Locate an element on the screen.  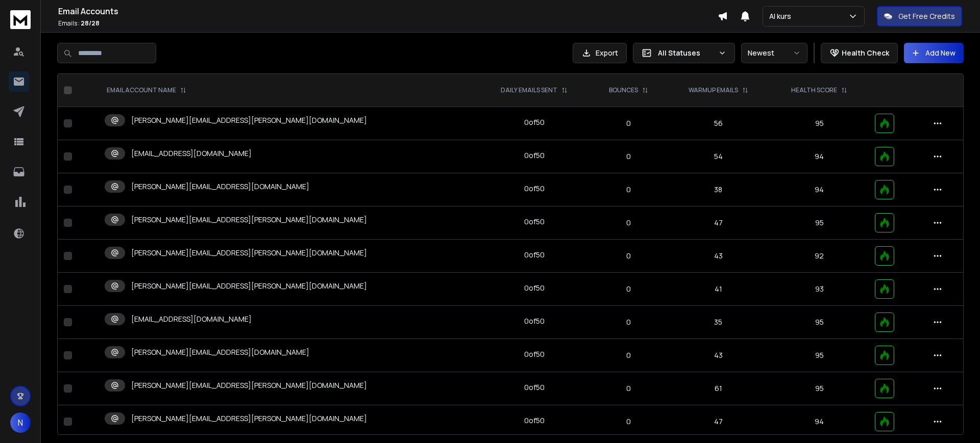
td: 35 is located at coordinates (718, 322).